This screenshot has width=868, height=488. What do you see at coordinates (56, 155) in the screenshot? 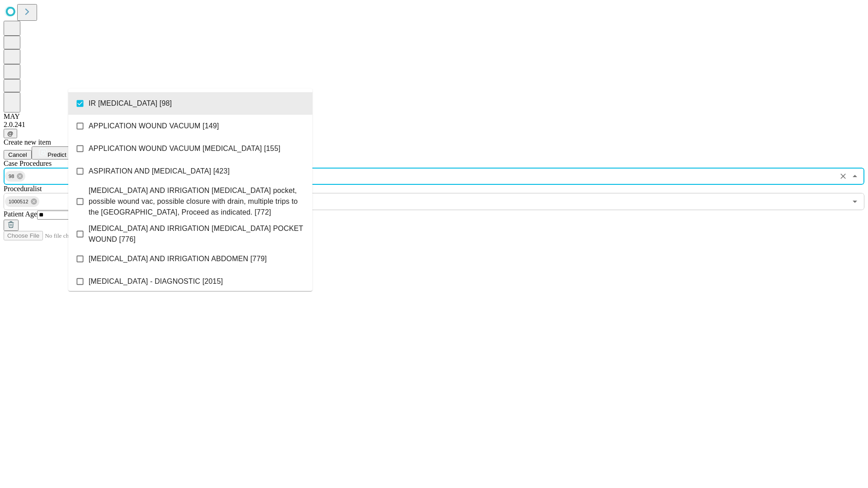
I see `span: Predict` at bounding box center [56, 155].